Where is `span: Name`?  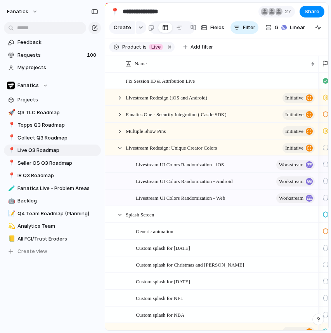 span: Name is located at coordinates (141, 64).